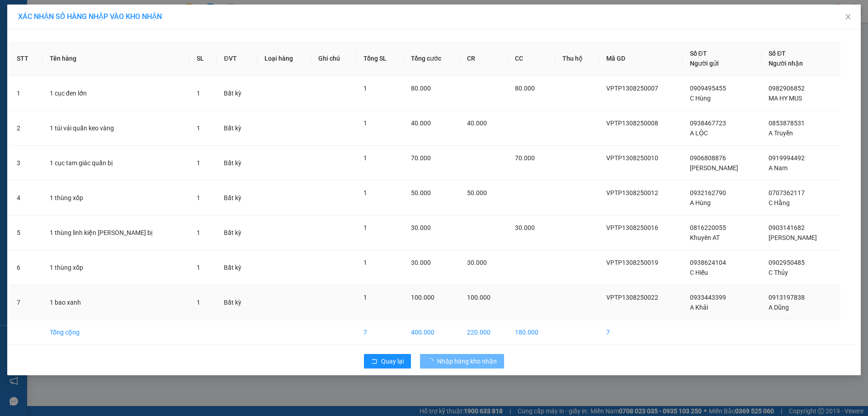 This screenshot has width=868, height=416. I want to click on span: 0909495455, so click(708, 89).